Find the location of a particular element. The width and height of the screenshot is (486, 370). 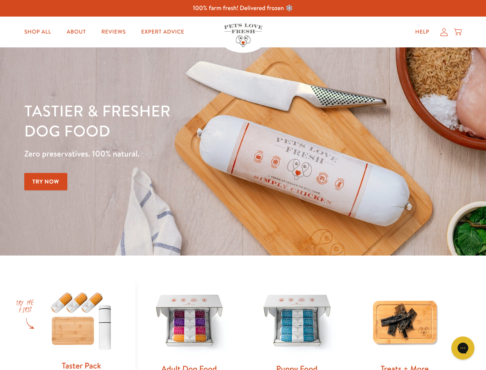

a: Reviews is located at coordinates (113, 32).